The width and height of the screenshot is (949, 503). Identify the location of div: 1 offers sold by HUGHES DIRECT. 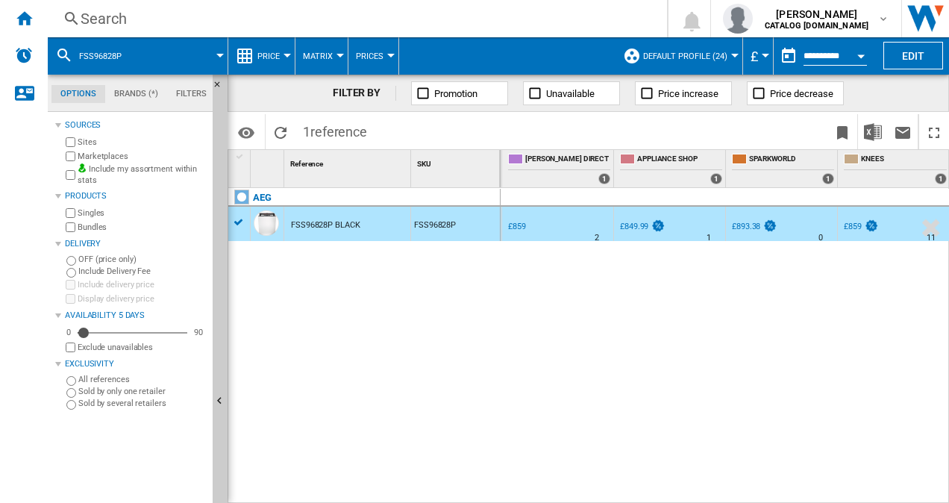
(604, 178).